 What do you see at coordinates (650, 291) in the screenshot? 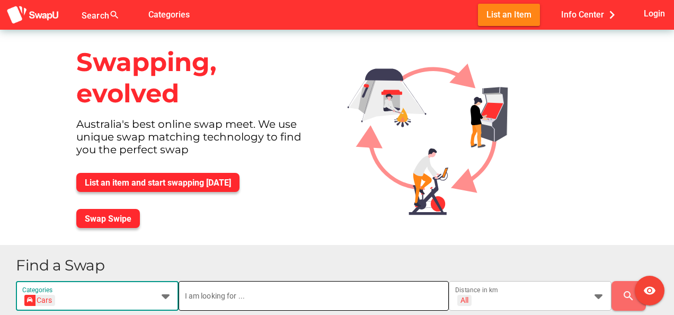
I see `i: visibility` at bounding box center [650, 291].